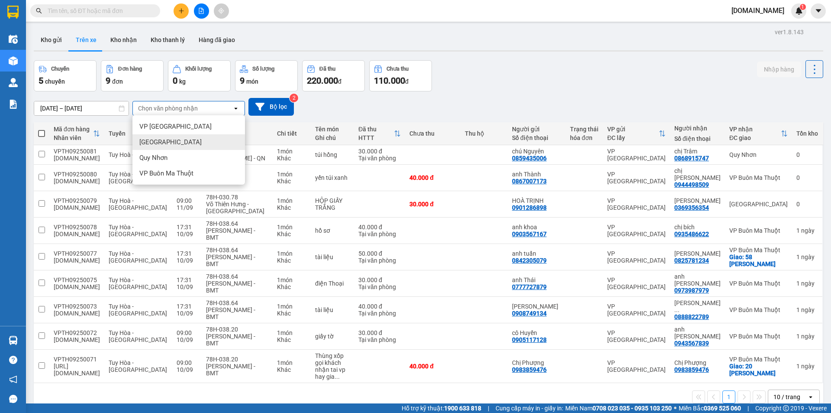 The height and width of the screenshot is (413, 831). What do you see at coordinates (692, 234) in the screenshot?
I see `div: 0935486622` at bounding box center [692, 234].